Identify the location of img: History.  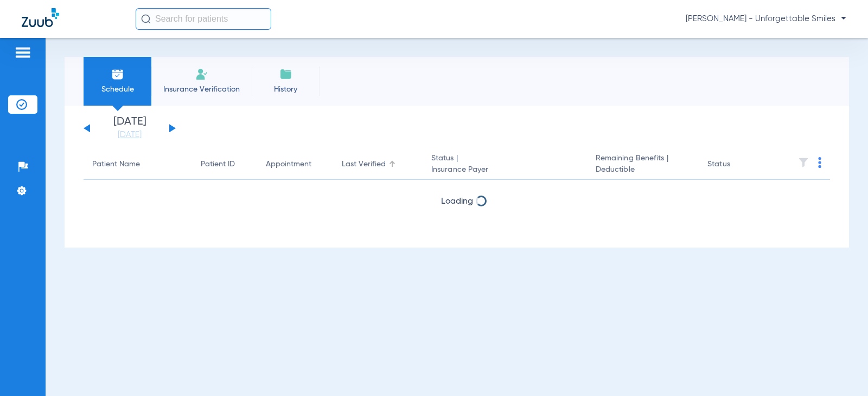
(286, 74).